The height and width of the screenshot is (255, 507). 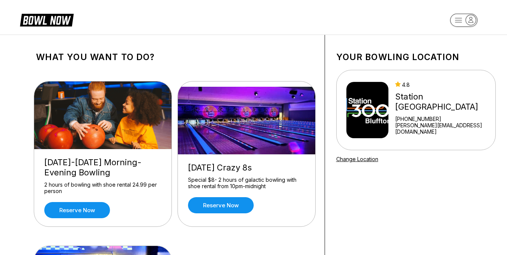 What do you see at coordinates (358, 159) in the screenshot?
I see `a: Change Location` at bounding box center [358, 159].